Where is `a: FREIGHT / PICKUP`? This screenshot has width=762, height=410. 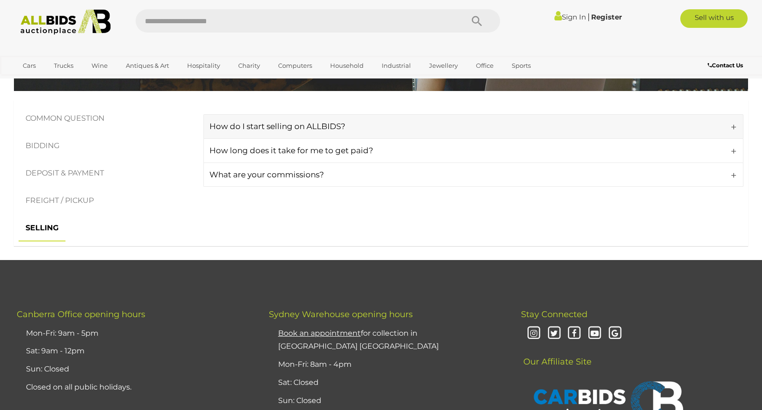
a: FREIGHT / PICKUP is located at coordinates (59, 201).